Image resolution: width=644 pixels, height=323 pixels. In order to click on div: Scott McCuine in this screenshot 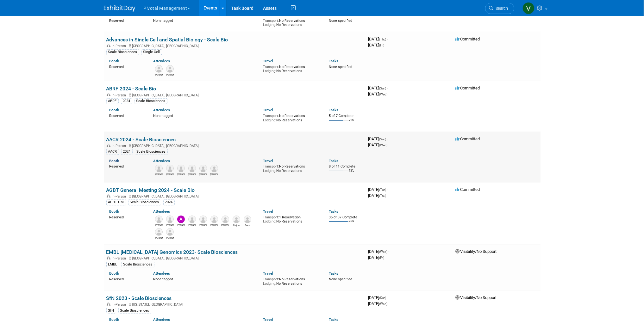, I will do `click(159, 238)`.